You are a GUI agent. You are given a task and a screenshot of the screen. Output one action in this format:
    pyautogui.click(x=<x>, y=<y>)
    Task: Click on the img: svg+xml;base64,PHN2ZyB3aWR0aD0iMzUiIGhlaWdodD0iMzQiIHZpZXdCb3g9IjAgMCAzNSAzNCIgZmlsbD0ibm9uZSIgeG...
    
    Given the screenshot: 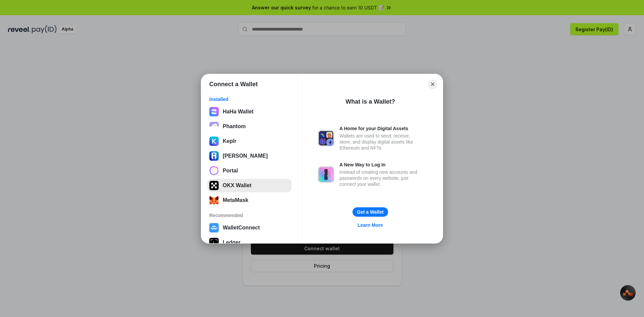 What is the action you would take?
    pyautogui.click(x=214, y=200)
    